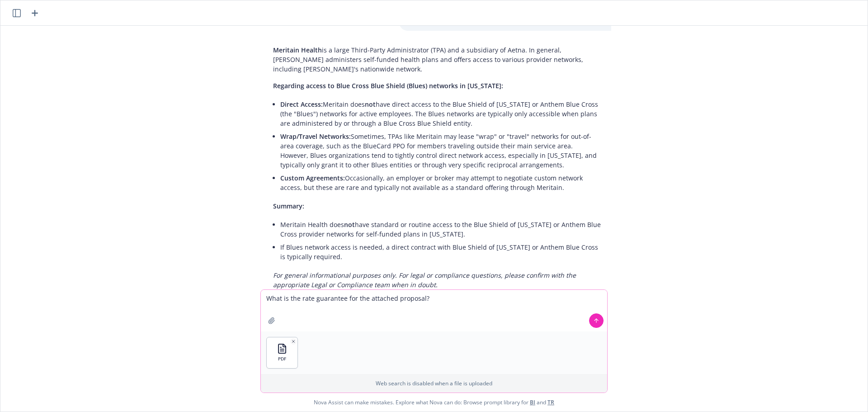  I want to click on span: PDF, so click(282, 359).